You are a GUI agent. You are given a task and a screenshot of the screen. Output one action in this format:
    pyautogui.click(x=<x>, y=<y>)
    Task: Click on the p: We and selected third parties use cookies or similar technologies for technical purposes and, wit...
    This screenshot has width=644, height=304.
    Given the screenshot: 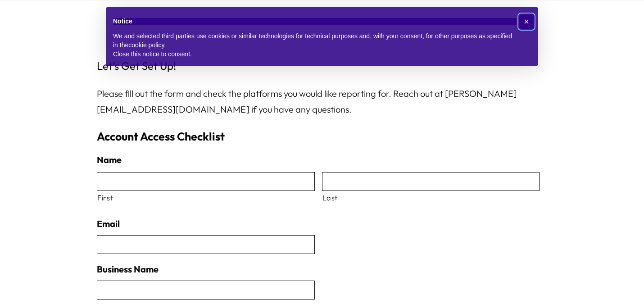 What is the action you would take?
    pyautogui.click(x=315, y=41)
    